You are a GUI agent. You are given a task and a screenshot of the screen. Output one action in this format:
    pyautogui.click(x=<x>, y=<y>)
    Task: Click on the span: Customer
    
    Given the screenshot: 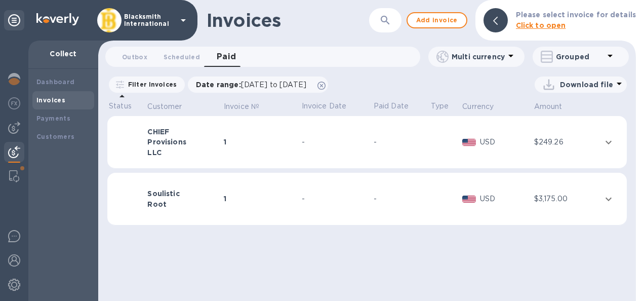 What is the action you would take?
    pyautogui.click(x=171, y=107)
    